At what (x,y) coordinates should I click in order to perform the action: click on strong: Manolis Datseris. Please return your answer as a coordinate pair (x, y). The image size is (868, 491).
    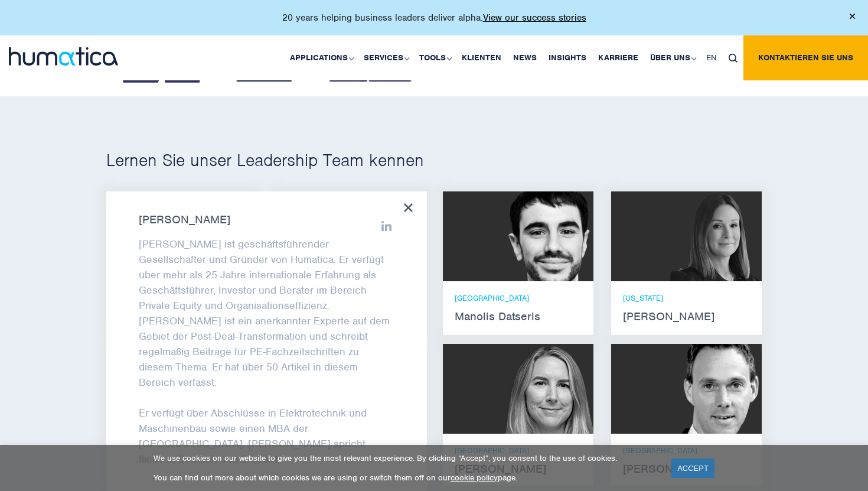
    Looking at the image, I should click on (518, 316).